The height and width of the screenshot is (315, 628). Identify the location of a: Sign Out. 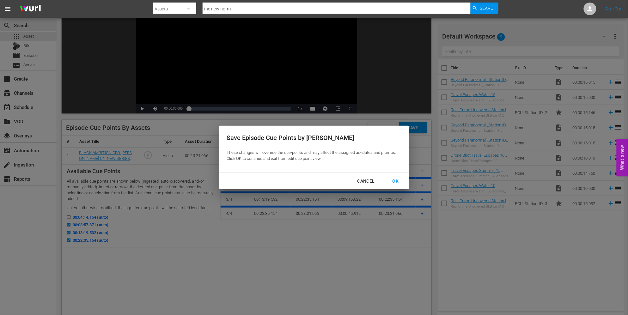
(614, 9).